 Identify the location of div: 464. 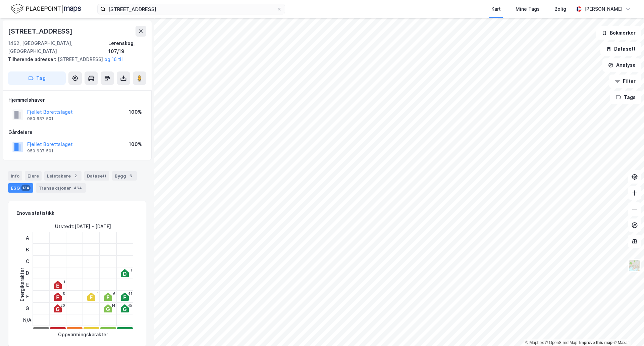
(78, 188).